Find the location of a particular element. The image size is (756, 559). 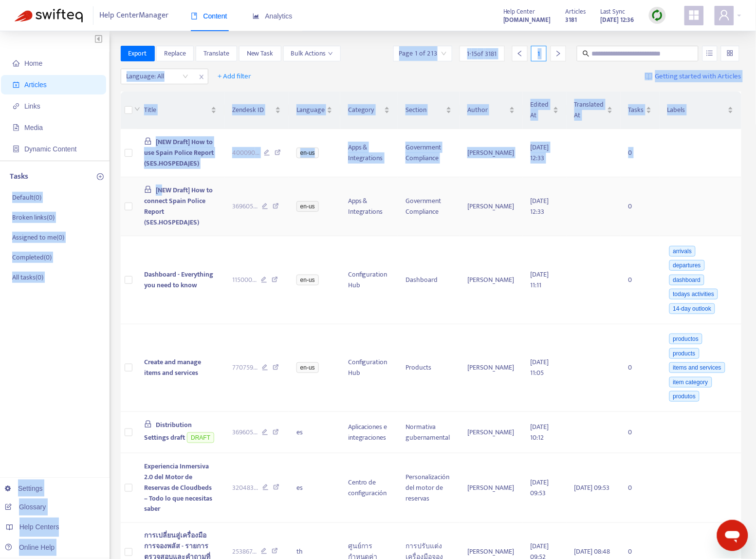

button: Replace is located at coordinates (175, 54).